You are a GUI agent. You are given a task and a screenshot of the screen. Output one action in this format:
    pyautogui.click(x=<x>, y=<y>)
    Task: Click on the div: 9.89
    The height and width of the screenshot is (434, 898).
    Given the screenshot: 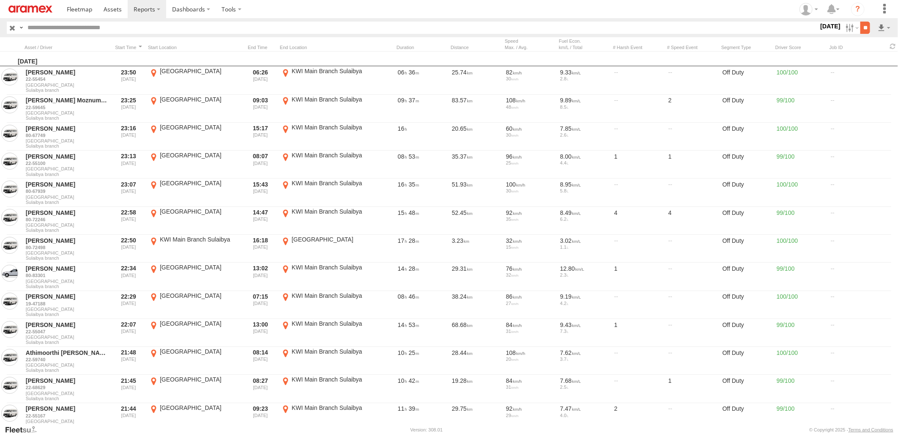 What is the action you would take?
    pyautogui.click(x=584, y=100)
    